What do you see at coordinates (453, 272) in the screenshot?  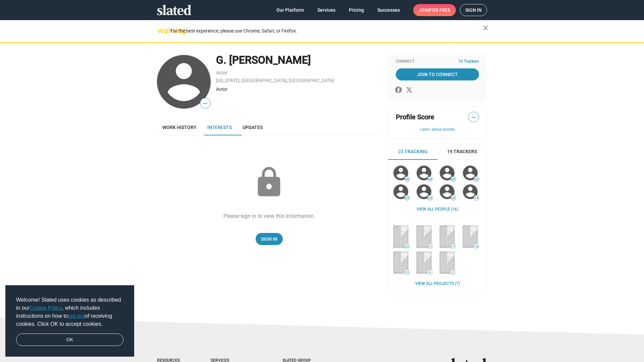 I see `span: 2` at bounding box center [453, 272].